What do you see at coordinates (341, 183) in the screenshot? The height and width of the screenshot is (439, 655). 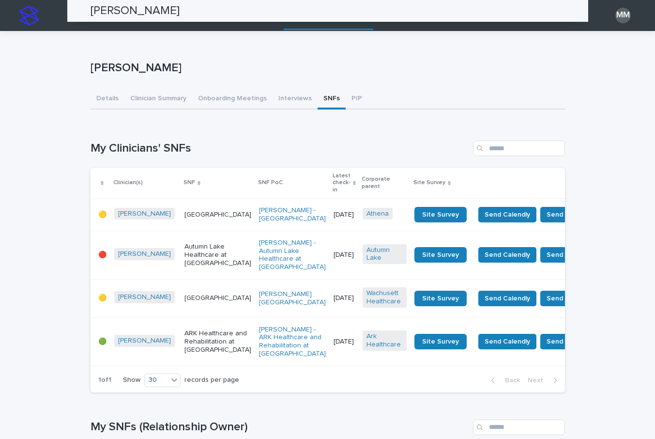 I see `p: Latest check-in` at bounding box center [341, 183].